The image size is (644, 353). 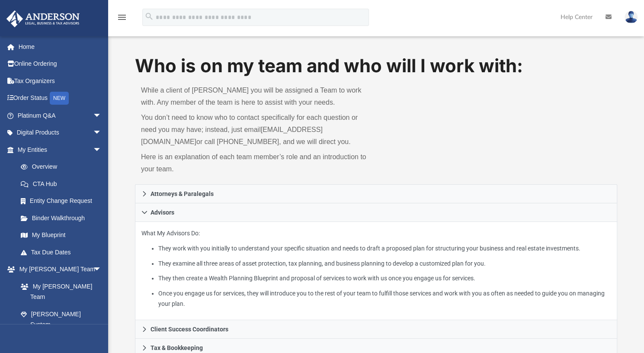 I want to click on a: Binder Walkthrough, so click(x=63, y=218).